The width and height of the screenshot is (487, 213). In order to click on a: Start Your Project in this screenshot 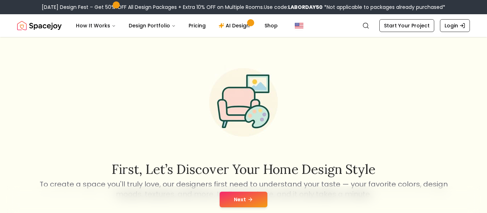, I will do `click(407, 26)`.